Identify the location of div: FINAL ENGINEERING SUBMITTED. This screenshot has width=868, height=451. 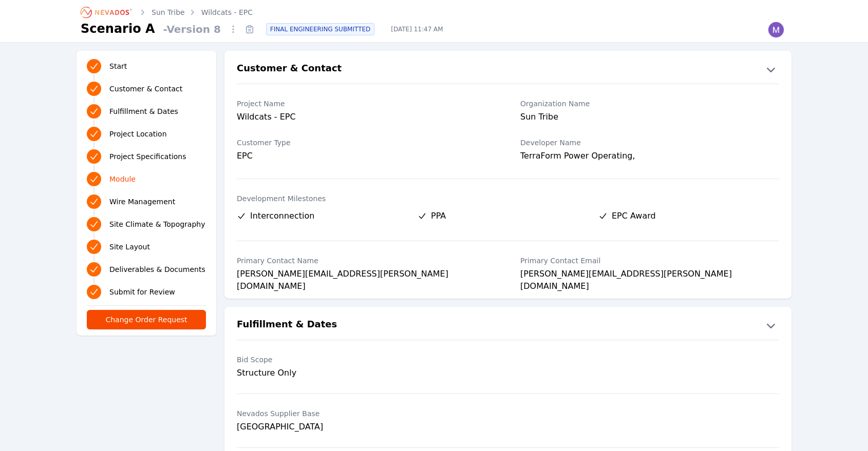
(320, 29).